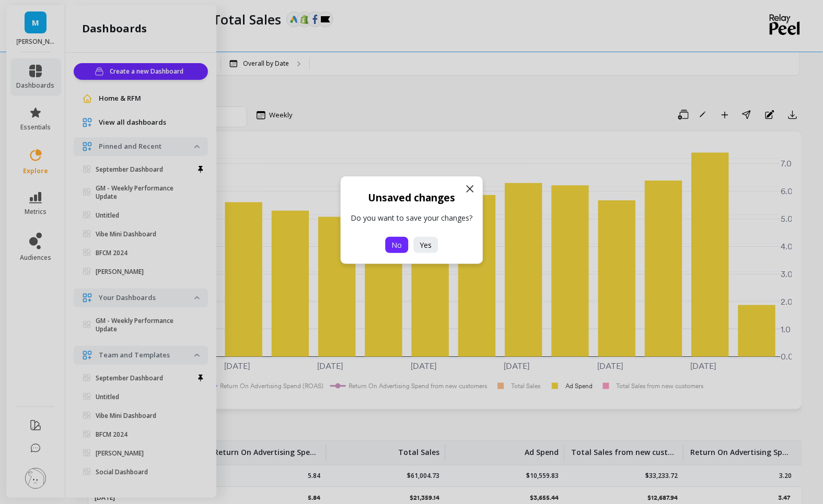 This screenshot has width=823, height=504. I want to click on span: No, so click(397, 245).